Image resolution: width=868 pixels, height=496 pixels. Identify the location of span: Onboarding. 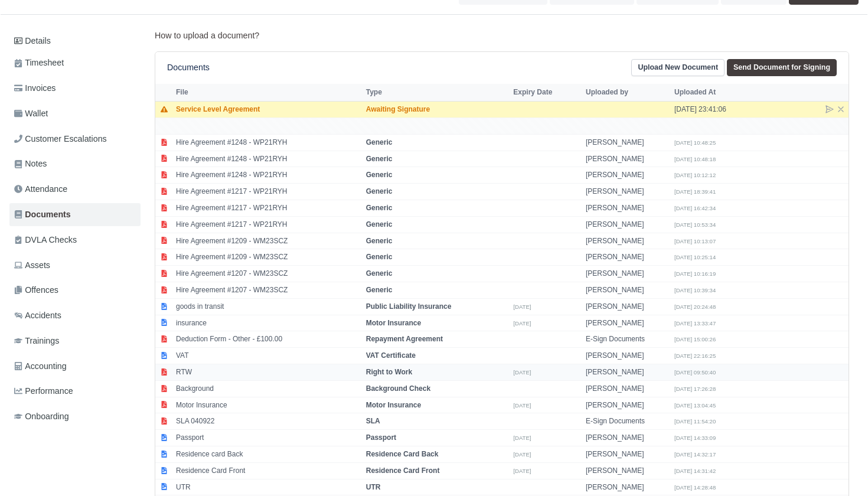
(42, 416).